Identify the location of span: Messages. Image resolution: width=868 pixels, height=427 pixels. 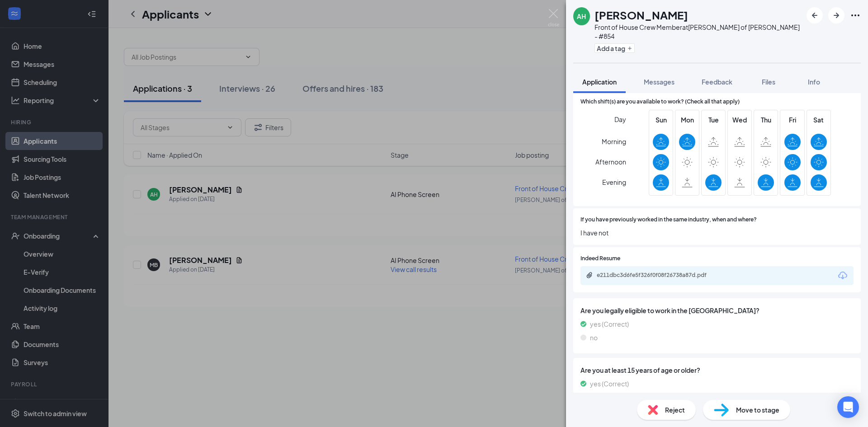
(659, 82).